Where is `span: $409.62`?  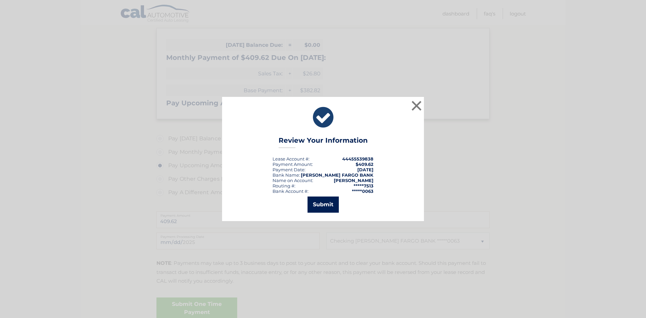
span: $409.62 is located at coordinates (364, 164).